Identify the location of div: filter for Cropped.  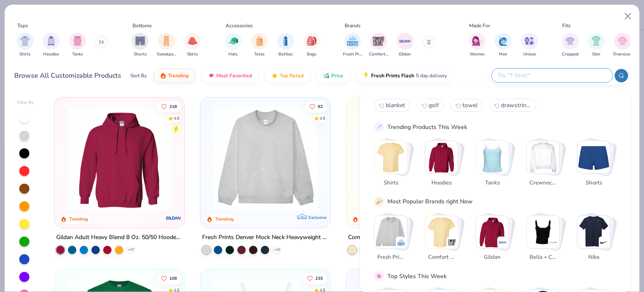
(570, 45).